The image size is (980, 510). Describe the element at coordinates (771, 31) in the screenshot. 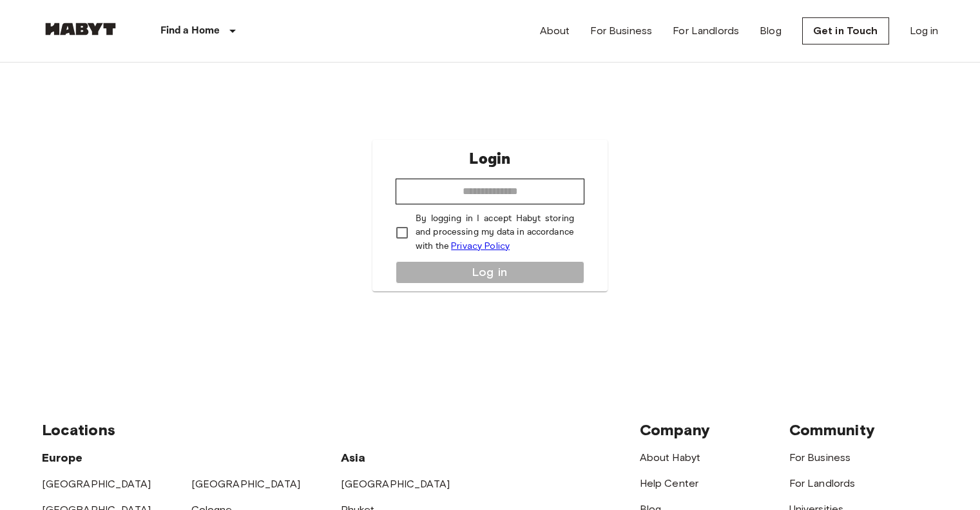

I see `a: Blog` at that location.